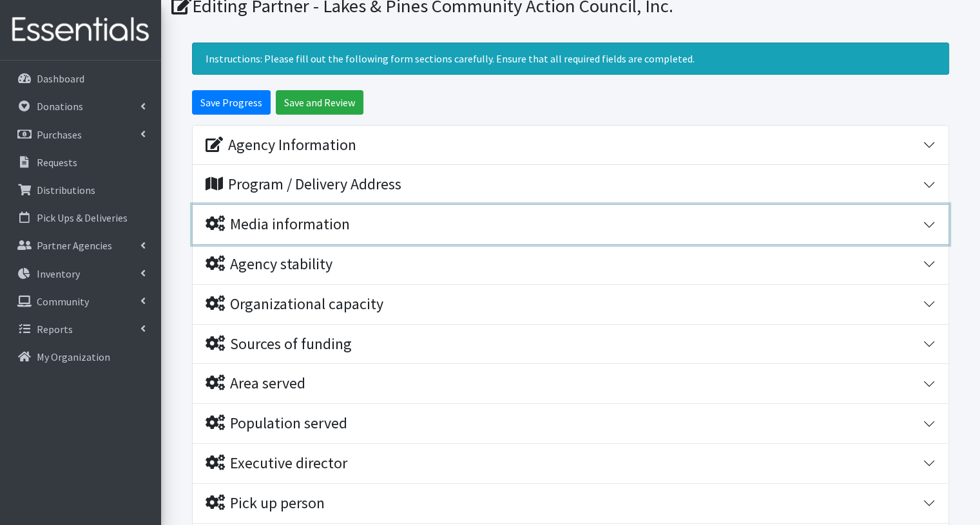 This screenshot has height=525, width=980. What do you see at coordinates (277, 464) in the screenshot?
I see `div: Executive director` at bounding box center [277, 464].